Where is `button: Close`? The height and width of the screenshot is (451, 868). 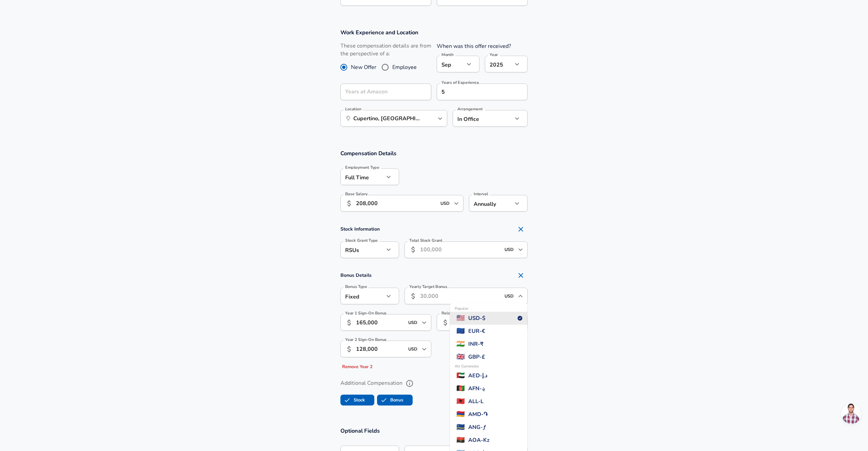
button: Close is located at coordinates (521, 296).